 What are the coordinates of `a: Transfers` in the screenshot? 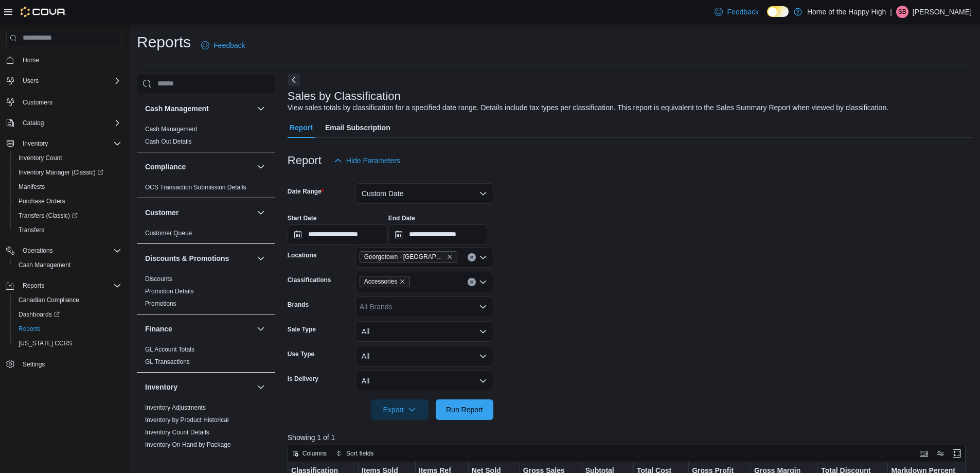 It's located at (31, 230).